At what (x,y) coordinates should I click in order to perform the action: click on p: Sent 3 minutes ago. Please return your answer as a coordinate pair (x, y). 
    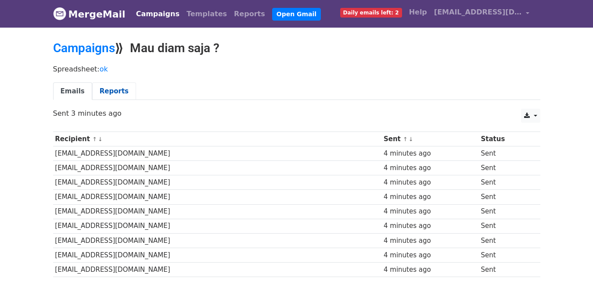
    Looking at the image, I should click on (297, 113).